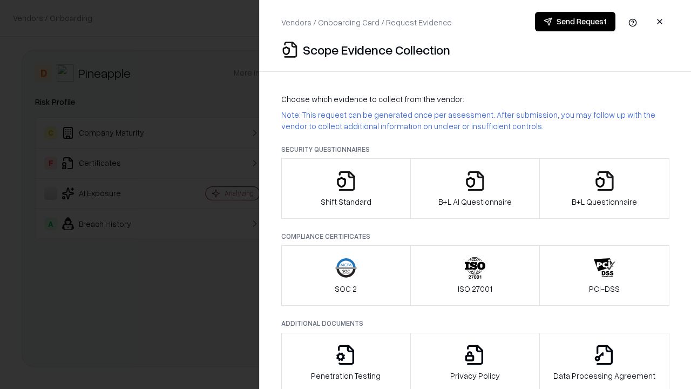 This screenshot has width=691, height=389. I want to click on p: B+L AI Questionnaire, so click(475, 201).